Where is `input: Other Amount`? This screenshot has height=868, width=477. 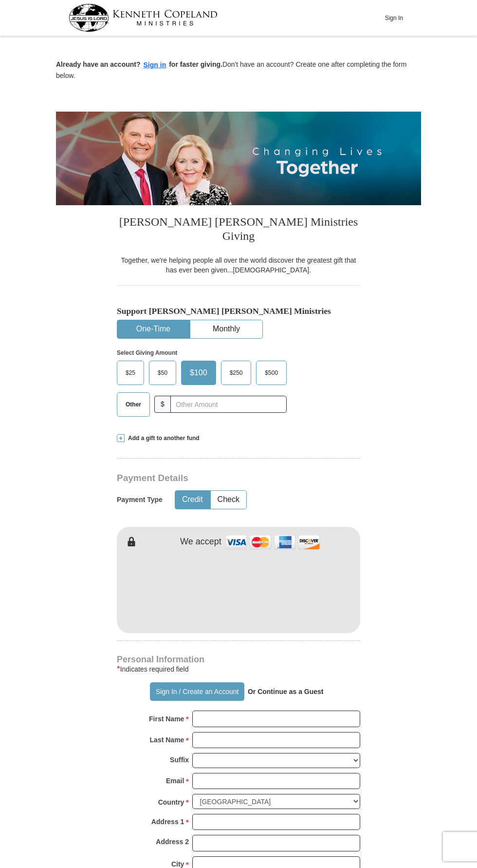 input: Other Amount is located at coordinates (229, 404).